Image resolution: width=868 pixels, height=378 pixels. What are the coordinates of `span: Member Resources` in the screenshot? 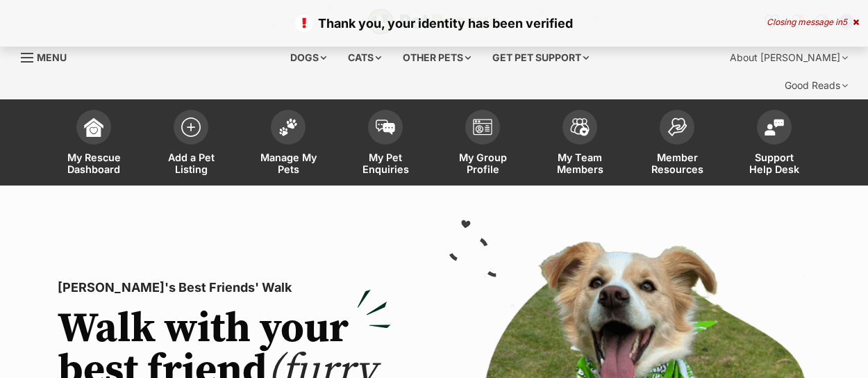 It's located at (677, 163).